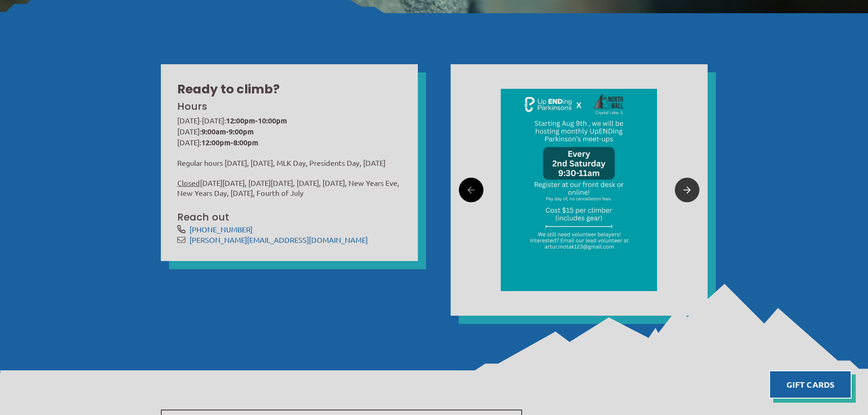 Image resolution: width=868 pixels, height=415 pixels. Describe the element at coordinates (289, 217) in the screenshot. I see `h3: Reach out` at that location.